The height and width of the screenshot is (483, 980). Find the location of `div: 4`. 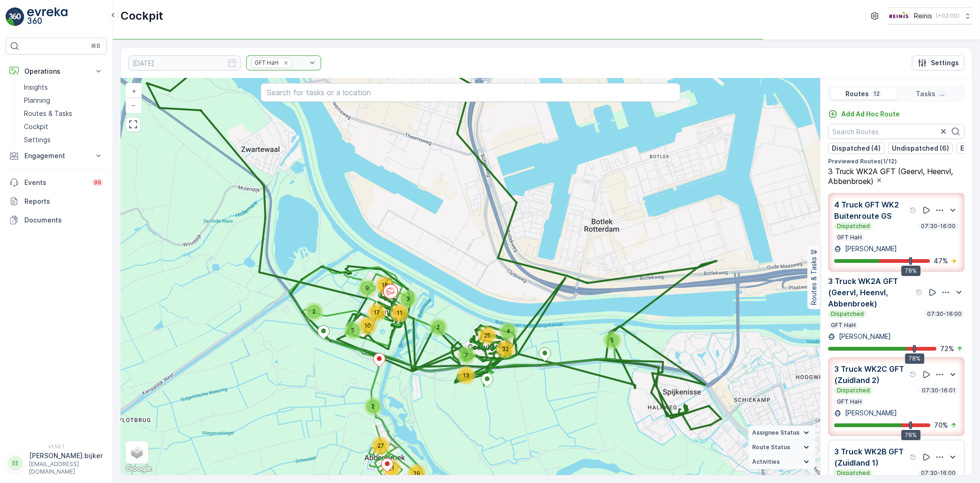

div: 4 is located at coordinates (509, 331).